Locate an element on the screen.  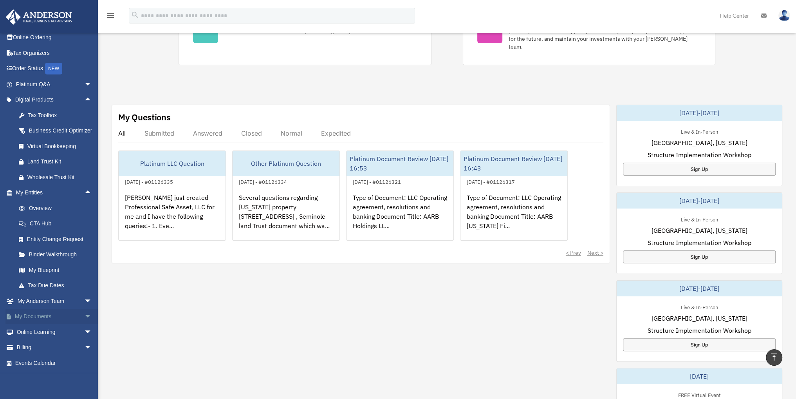
div: Expedited is located at coordinates (336, 133).